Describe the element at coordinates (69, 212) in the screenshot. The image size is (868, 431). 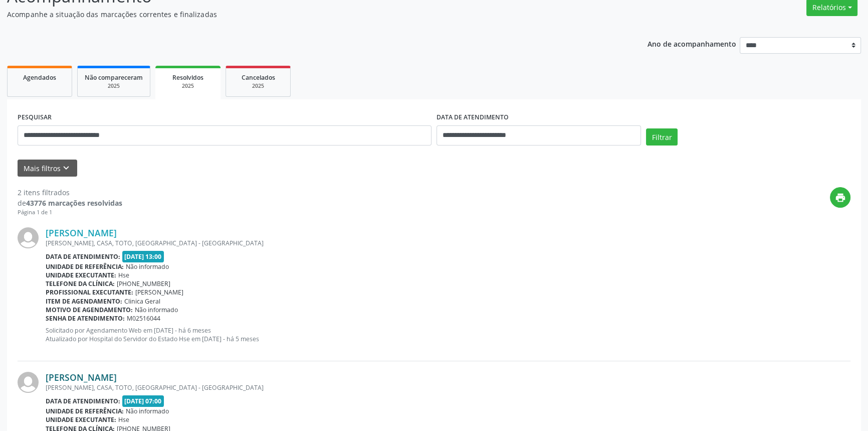
I see `div: Página 1 de 1` at that location.